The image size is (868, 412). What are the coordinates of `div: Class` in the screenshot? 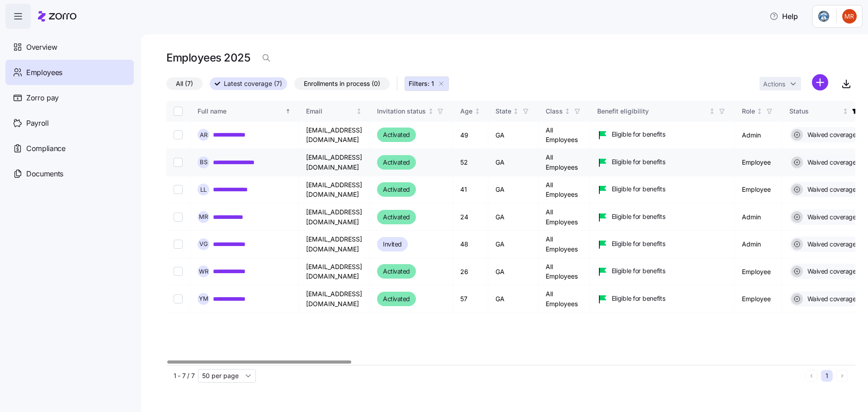 It's located at (554, 111).